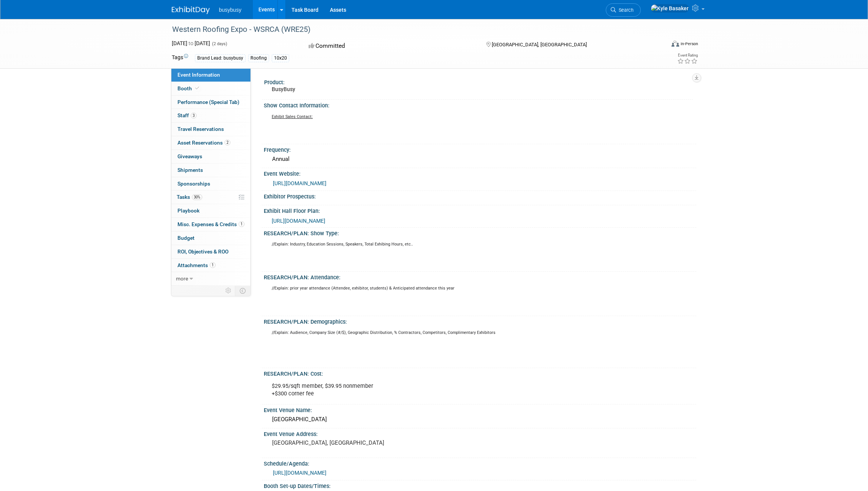  I want to click on span: Misc. Expenses & Credits, so click(211, 224).